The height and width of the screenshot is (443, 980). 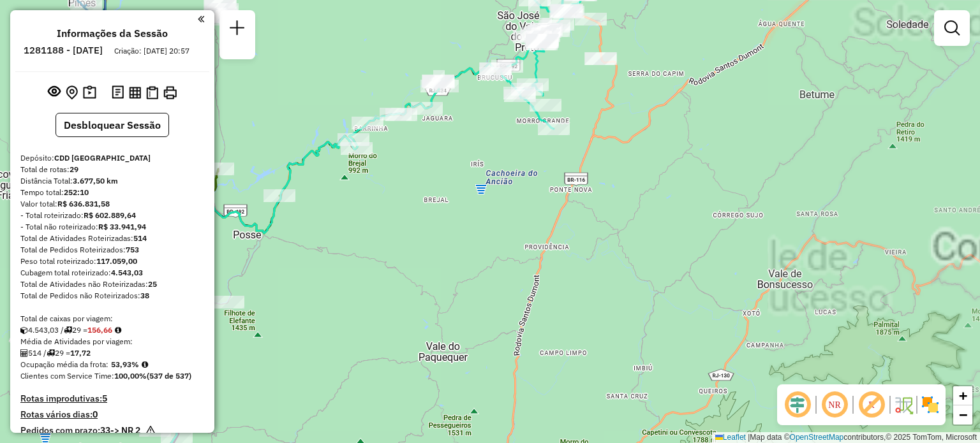 I want to click on strong: 117.059,00, so click(x=117, y=261).